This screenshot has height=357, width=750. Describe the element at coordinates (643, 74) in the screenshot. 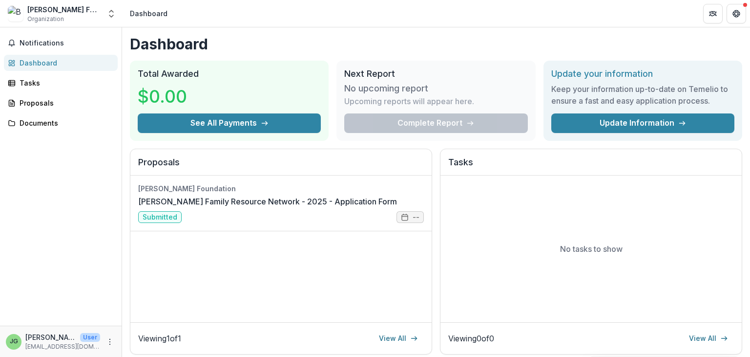

I see `h2: Update your information` at that location.